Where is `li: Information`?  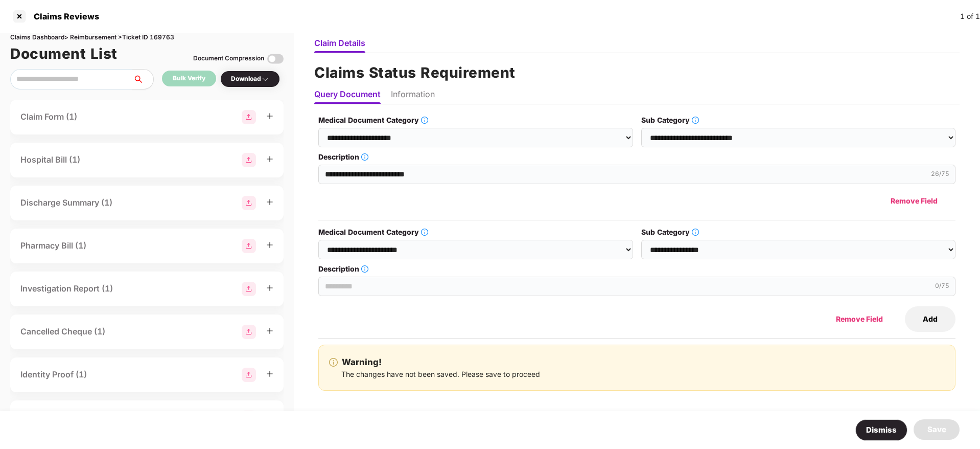 li: Information is located at coordinates (413, 96).